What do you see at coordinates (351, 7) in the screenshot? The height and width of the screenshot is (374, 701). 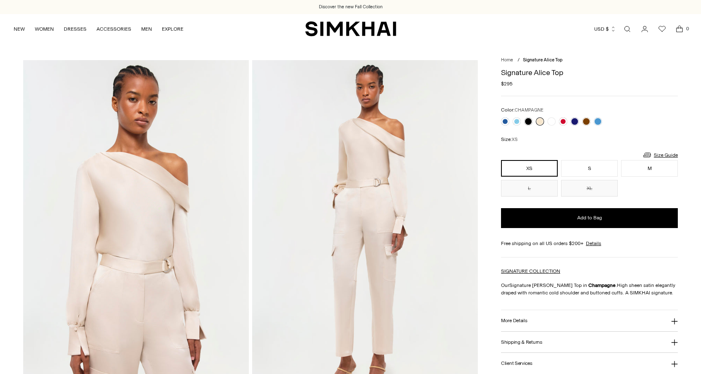 I see `a: Discover the new Fall Collection` at bounding box center [351, 7].